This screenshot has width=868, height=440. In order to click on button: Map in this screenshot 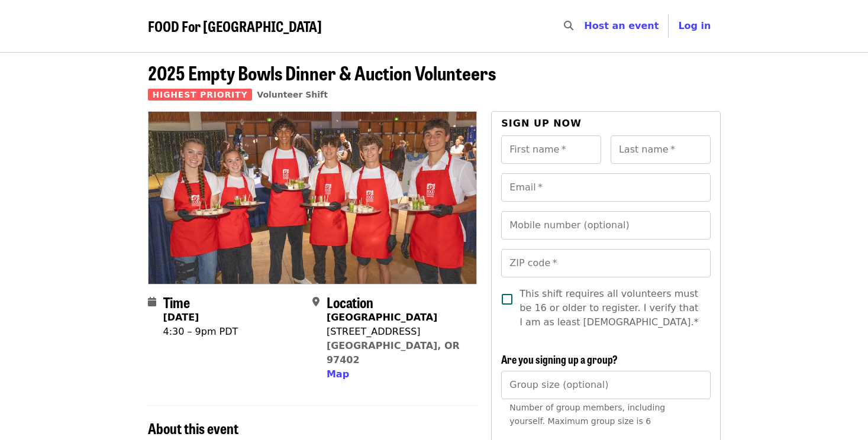, I will do `click(338, 374)`.